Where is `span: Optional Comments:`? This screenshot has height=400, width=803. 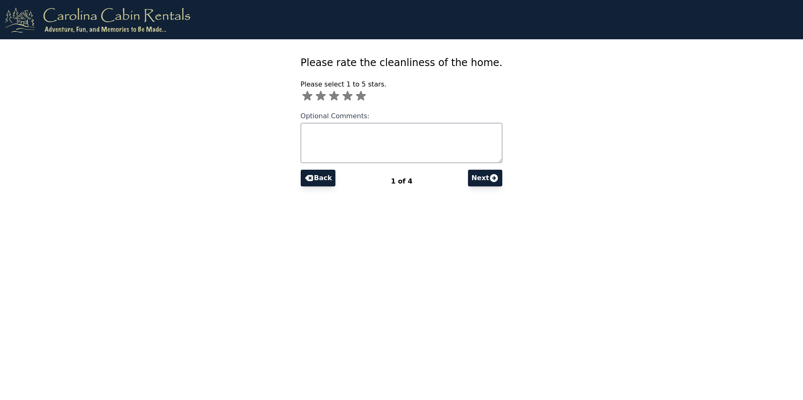 span: Optional Comments: is located at coordinates (335, 116).